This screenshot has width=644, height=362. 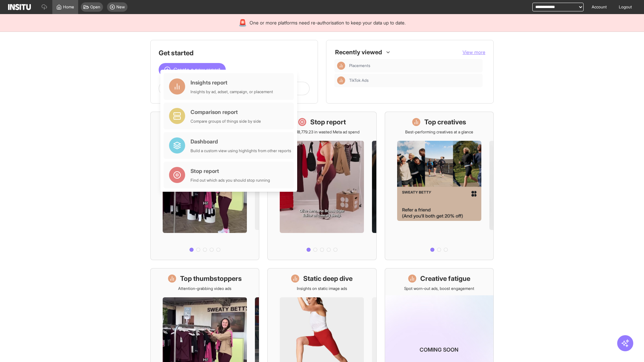 What do you see at coordinates (241, 141) in the screenshot?
I see `div: Dashboard` at bounding box center [241, 141].